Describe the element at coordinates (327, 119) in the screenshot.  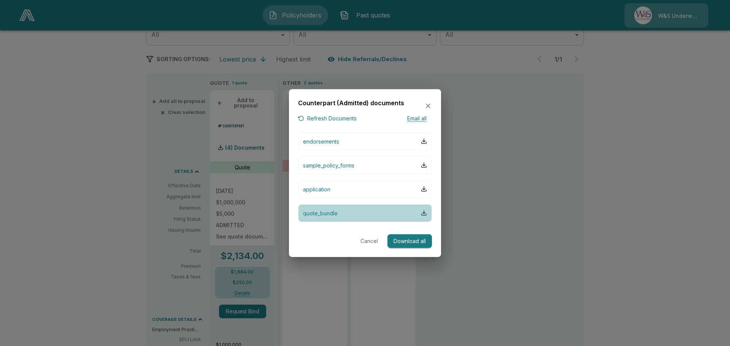
I see `button: Refresh Documents` at that location.